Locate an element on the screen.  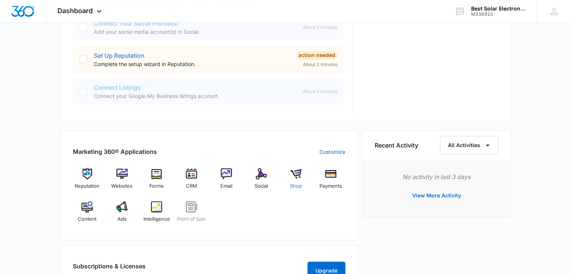
p: Complete the setup wizard in Reputation. is located at coordinates (192, 64).